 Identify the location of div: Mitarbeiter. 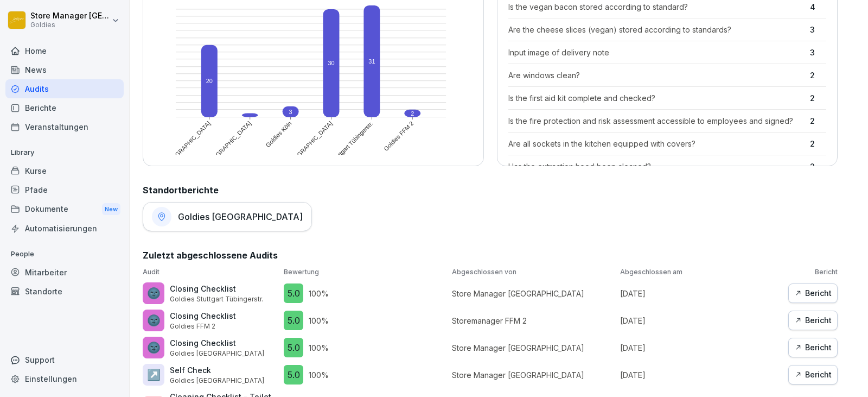
(64, 272).